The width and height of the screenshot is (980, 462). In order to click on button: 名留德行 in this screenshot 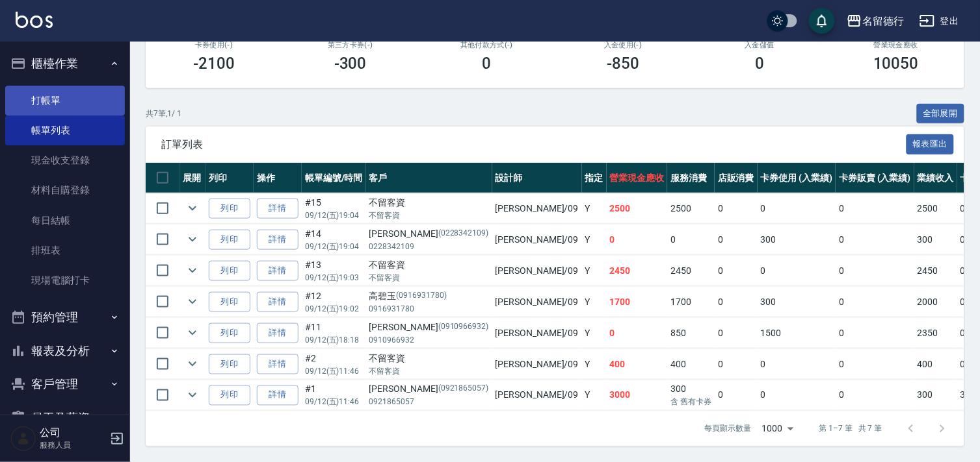, I will do `click(875, 21)`.